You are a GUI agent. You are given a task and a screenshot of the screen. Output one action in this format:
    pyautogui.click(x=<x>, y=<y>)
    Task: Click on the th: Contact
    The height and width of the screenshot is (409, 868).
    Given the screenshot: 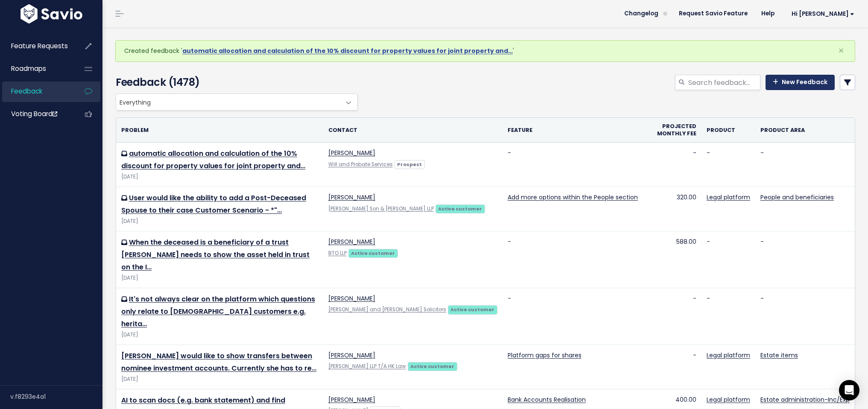 What is the action you would take?
    pyautogui.click(x=413, y=130)
    